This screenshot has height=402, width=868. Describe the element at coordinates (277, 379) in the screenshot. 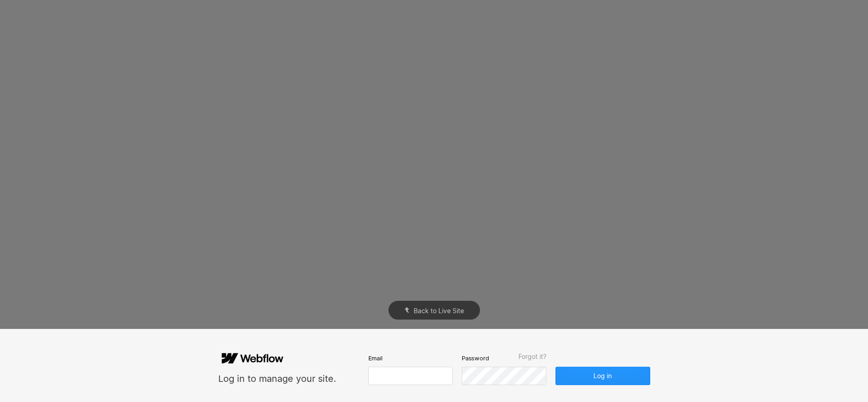

I see `div: Log in to manage your site.` at that location.